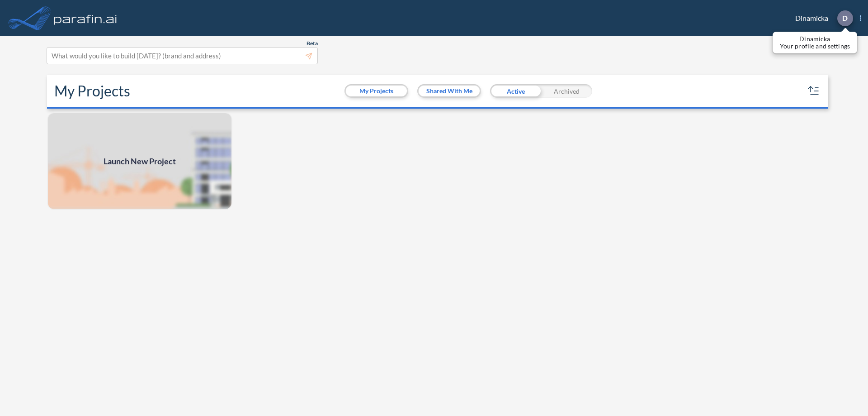  I want to click on button: My Projects, so click(376, 91).